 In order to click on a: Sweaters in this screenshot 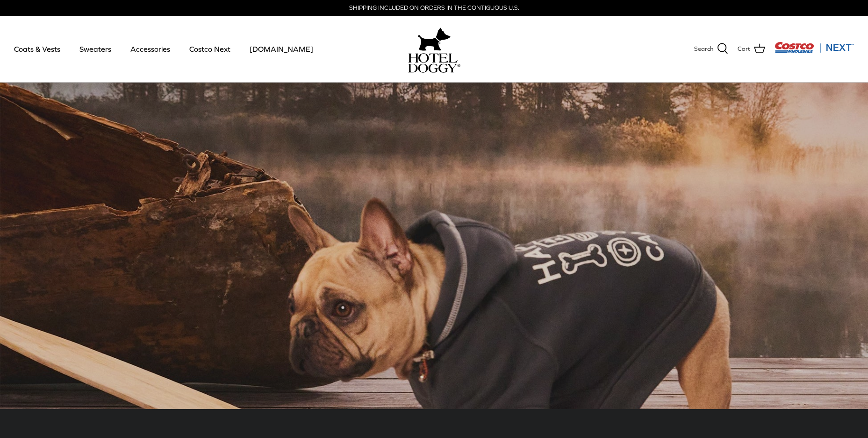, I will do `click(95, 49)`.